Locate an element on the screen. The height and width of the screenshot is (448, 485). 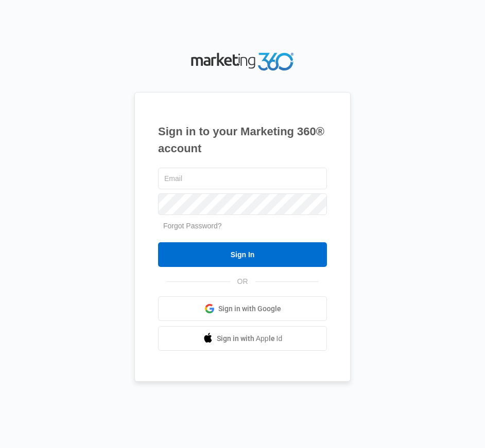
input: Sign In is located at coordinates (242, 254).